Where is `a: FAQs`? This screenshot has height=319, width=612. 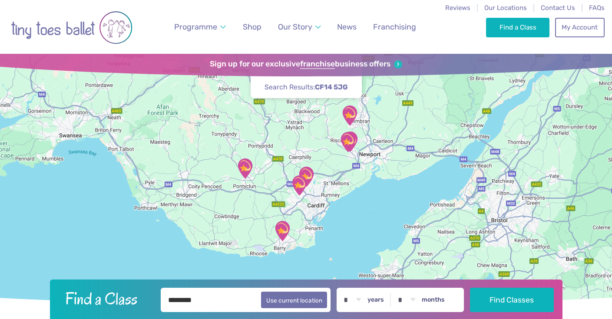 a: FAQs is located at coordinates (597, 8).